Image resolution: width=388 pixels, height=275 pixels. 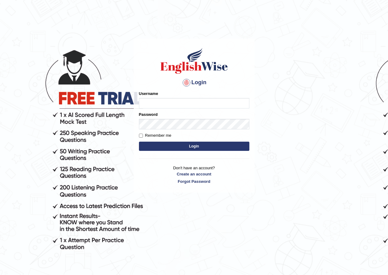 I want to click on label: Remember me, so click(x=155, y=135).